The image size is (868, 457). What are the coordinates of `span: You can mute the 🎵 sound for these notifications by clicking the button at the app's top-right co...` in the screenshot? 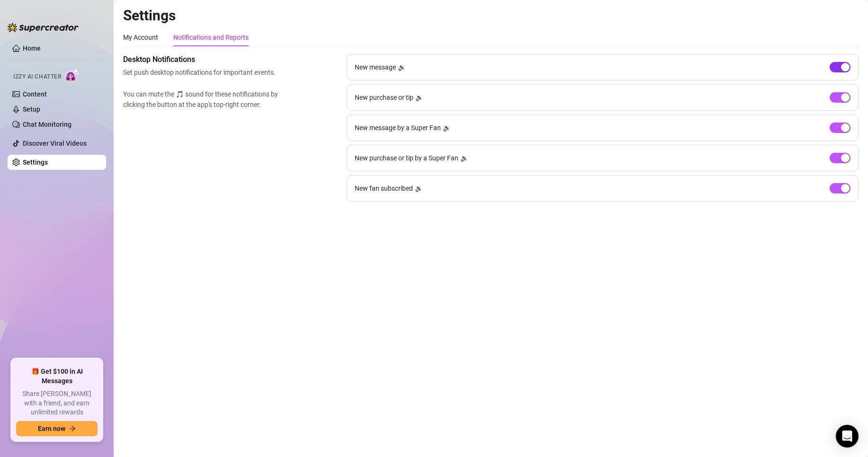 It's located at (203, 99).